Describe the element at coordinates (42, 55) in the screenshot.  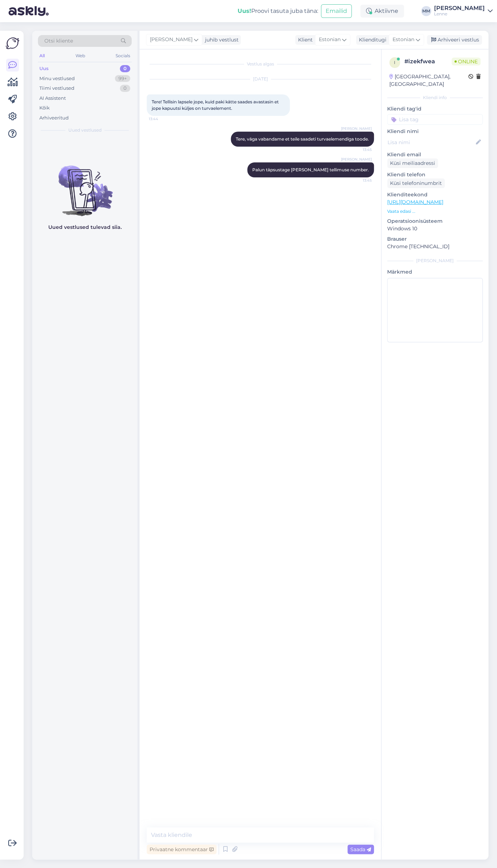
I see `div: All` at that location.